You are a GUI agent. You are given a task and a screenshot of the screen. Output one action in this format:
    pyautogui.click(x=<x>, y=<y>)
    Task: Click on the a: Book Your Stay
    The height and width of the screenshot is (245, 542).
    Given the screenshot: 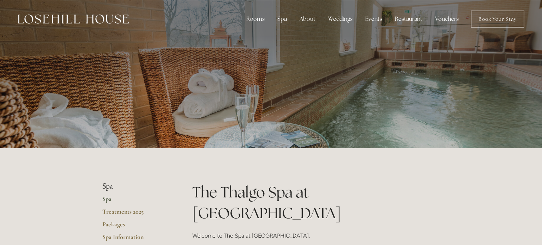 What is the action you would take?
    pyautogui.click(x=497, y=19)
    